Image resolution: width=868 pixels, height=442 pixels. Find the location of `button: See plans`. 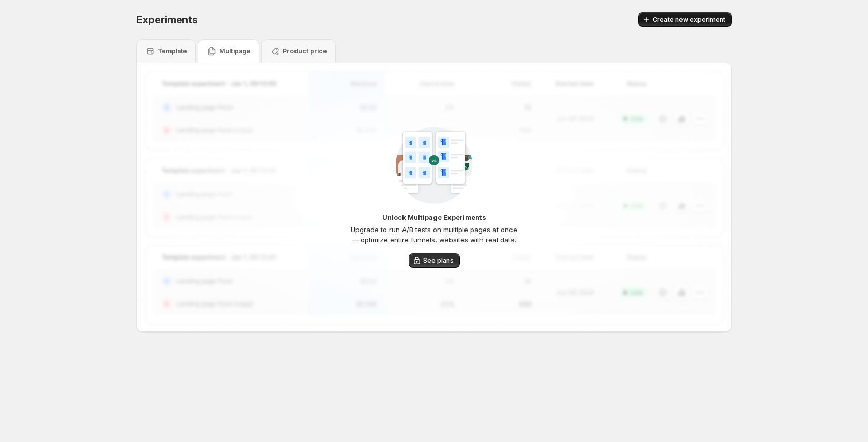

button: See plans is located at coordinates (434, 260).